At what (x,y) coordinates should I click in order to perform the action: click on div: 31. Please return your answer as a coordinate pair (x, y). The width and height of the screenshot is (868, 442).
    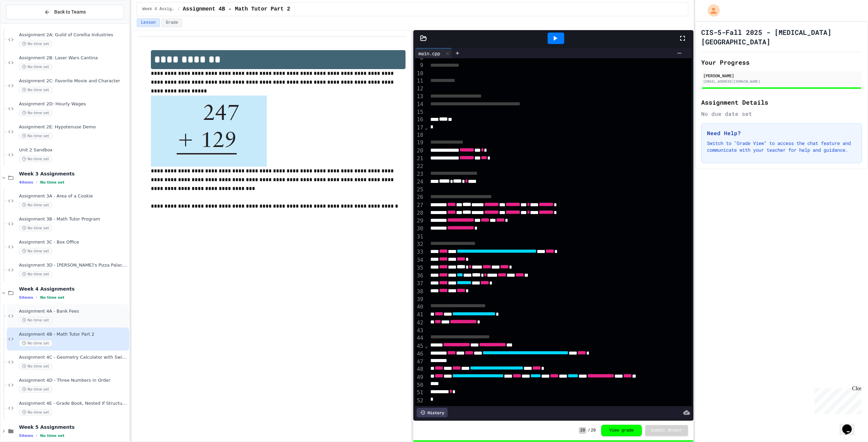
    Looking at the image, I should click on (420, 237).